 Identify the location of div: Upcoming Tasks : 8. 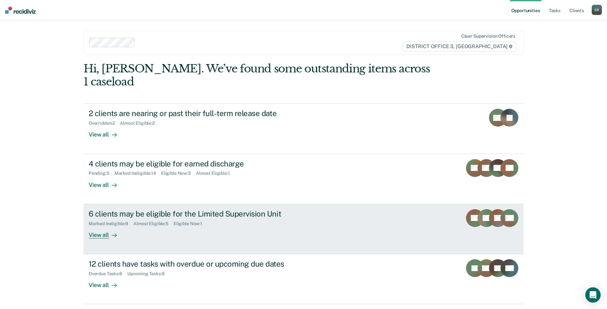
(148, 274).